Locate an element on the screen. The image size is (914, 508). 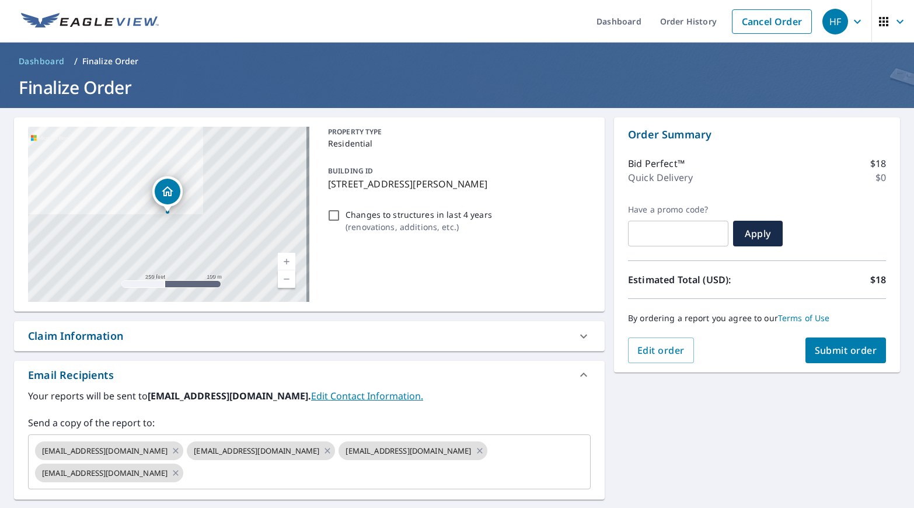
span: Apply is located at coordinates (758, 233).